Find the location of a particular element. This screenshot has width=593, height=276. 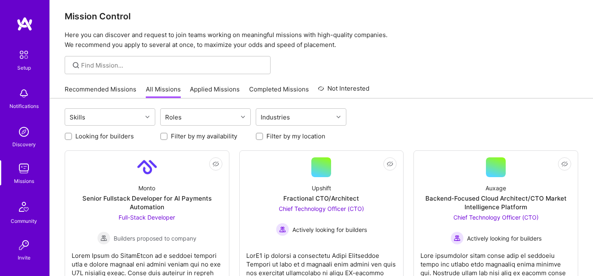

span: Builders proposed to company is located at coordinates (155, 238).